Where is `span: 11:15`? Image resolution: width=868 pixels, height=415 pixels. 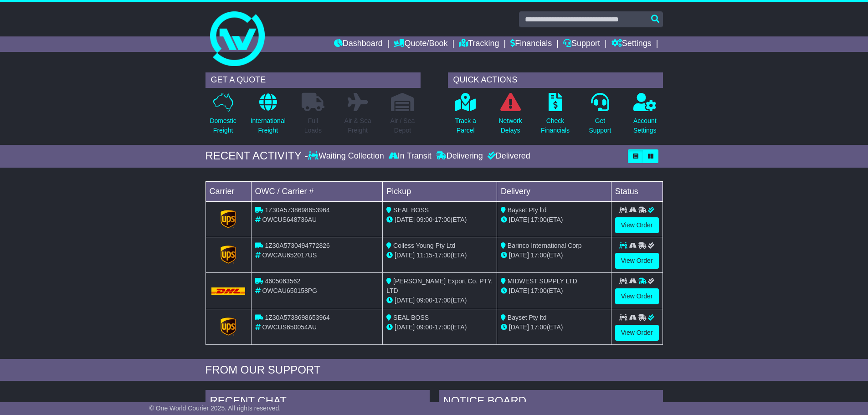
span: 11:15 is located at coordinates (424, 255).